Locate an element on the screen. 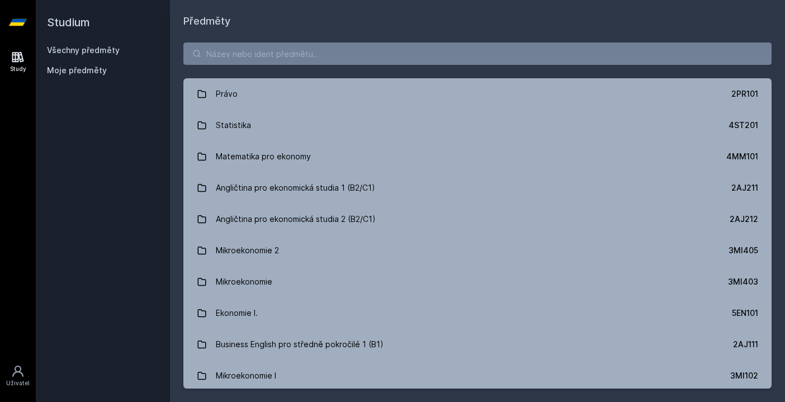 The image size is (785, 402). div: Mikroekonomie I is located at coordinates (246, 376).